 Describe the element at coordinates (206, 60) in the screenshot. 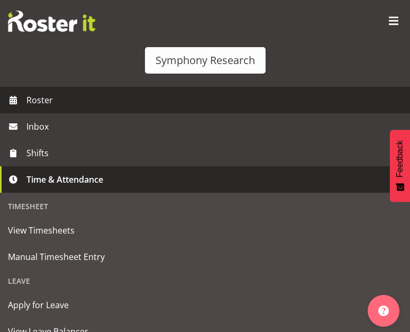

I see `div: Symphony Research` at that location.